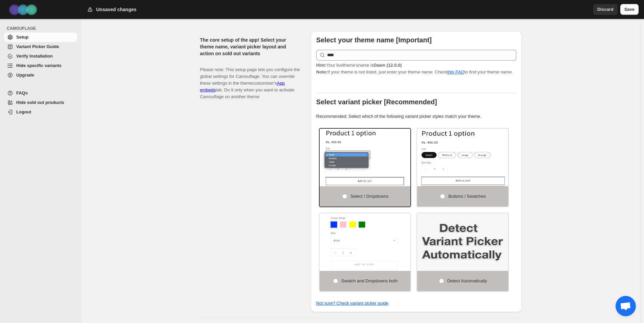 The width and height of the screenshot is (644, 323). I want to click on img: Buttons / Swatches, so click(462, 157).